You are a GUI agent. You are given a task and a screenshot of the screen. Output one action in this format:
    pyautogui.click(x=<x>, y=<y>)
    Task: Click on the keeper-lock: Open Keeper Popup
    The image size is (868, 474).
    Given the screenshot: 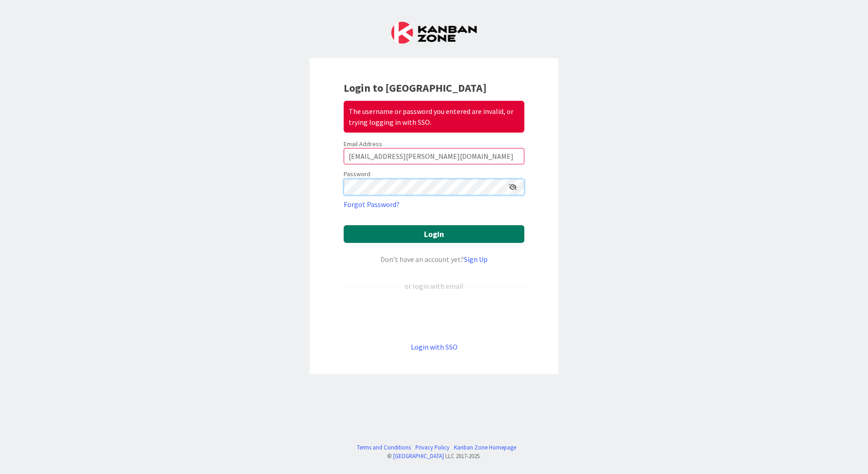 What is the action you would take?
    pyautogui.click(x=501, y=187)
    